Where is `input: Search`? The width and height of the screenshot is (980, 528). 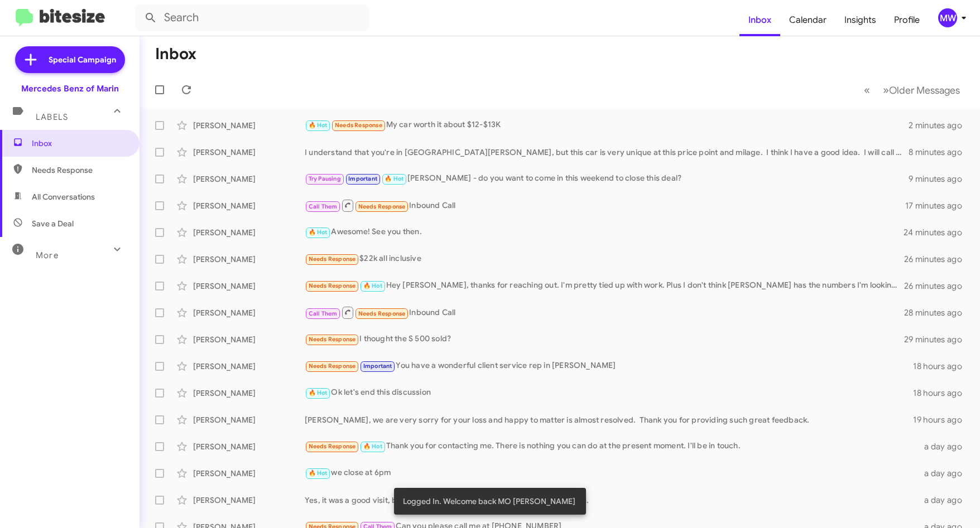 input: Search is located at coordinates (252, 18).